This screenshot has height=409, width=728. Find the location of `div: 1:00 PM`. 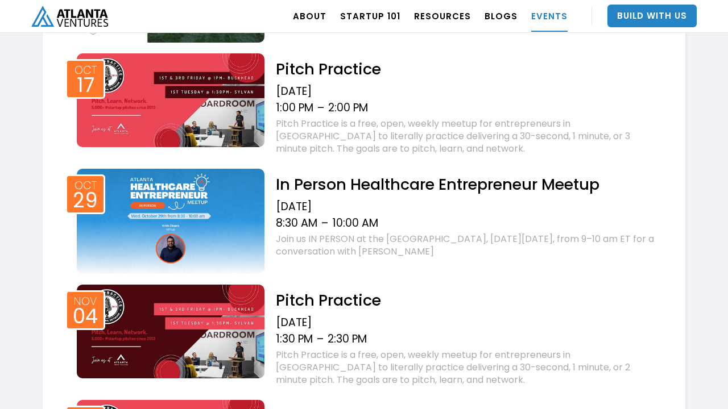

div: 1:00 PM is located at coordinates (295, 108).